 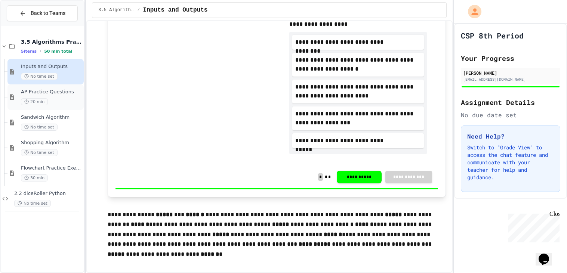 What do you see at coordinates (34, 178) in the screenshot?
I see `span: 30 min` at bounding box center [34, 178].